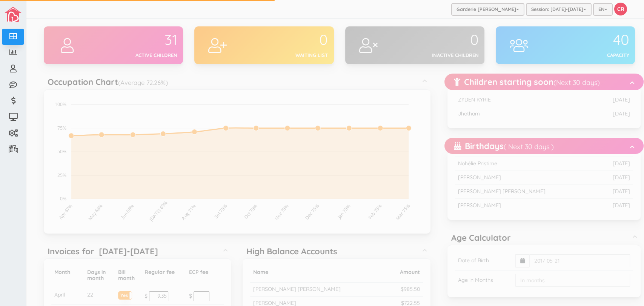 This screenshot has height=306, width=644. Describe the element at coordinates (576, 261) in the screenshot. I see `input: 2017-05-21` at that location.